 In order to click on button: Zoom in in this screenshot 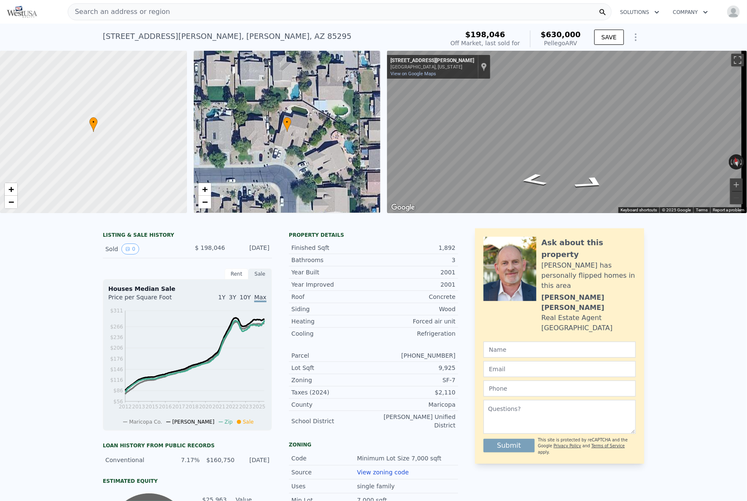, I will do `click(737, 185)`.